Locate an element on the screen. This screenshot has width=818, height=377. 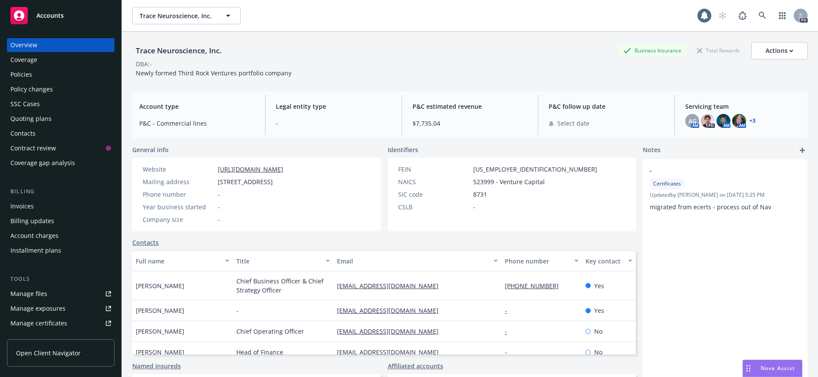
span: Accounts is located at coordinates (50, 16).